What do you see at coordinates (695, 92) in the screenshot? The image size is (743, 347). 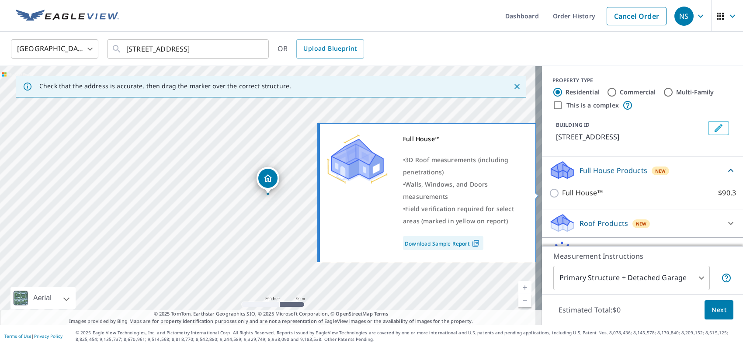 I see `label: Multi-Family` at bounding box center [695, 92].